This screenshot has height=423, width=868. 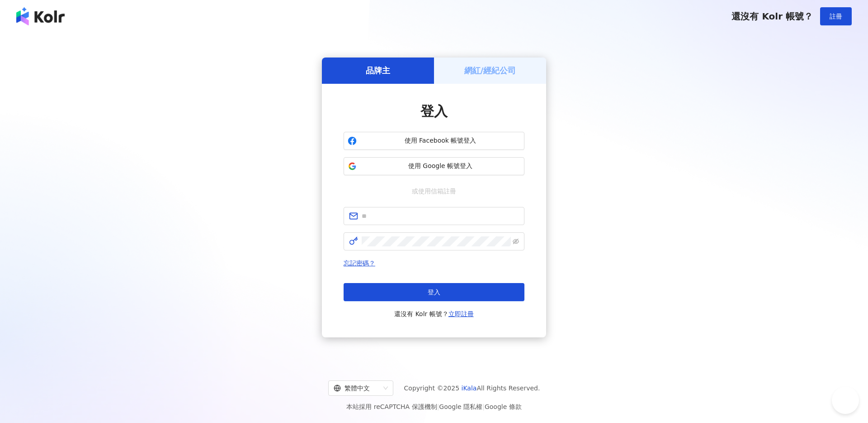 I want to click on button: 使用 Google 帳號登入, so click(x=434, y=166).